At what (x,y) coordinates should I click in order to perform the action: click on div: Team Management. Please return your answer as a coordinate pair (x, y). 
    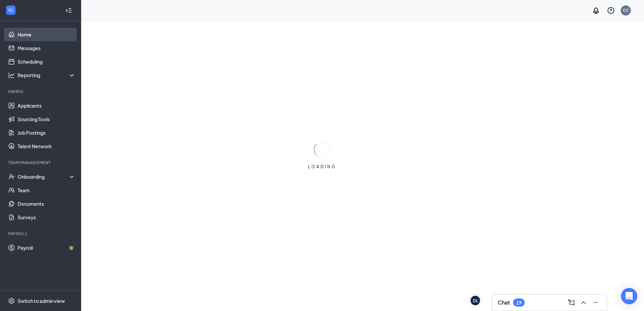
    Looking at the image, I should click on (41, 163).